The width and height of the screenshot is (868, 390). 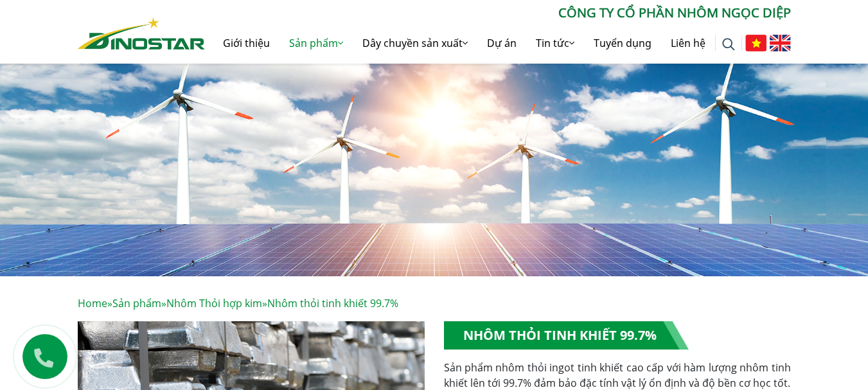 What do you see at coordinates (141, 33) in the screenshot?
I see `img: Nhôm Dinostar` at bounding box center [141, 33].